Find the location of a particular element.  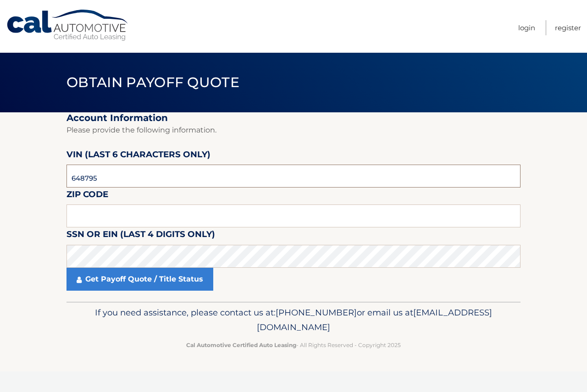

p: If you need assistance, please contact us at: or email us at is located at coordinates (293, 320).